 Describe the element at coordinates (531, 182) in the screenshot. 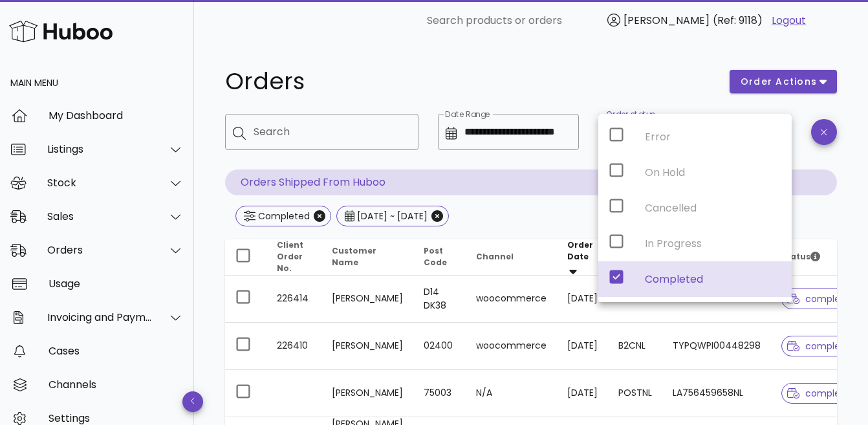

I see `p: Orders Shipped From Huboo` at that location.